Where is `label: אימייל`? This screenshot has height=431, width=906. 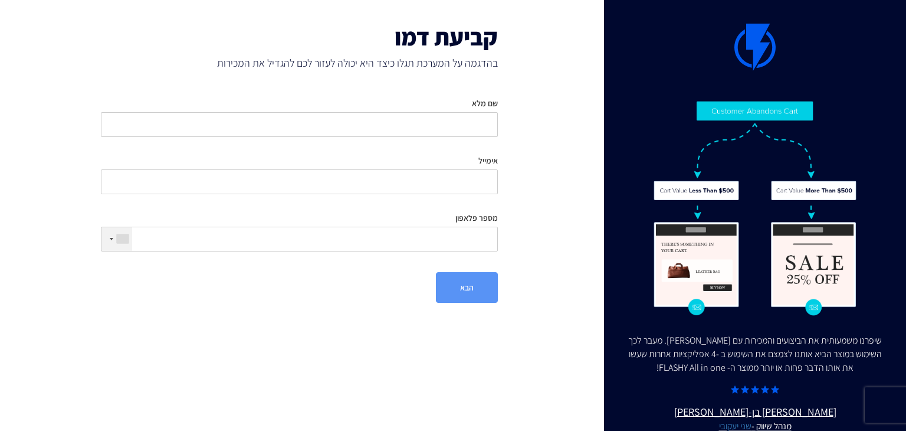 label: אימייל is located at coordinates (488, 160).